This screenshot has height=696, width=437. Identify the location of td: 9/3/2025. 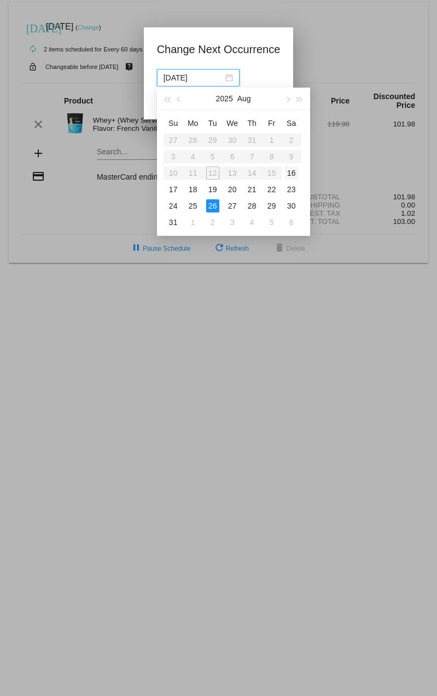
(233, 222).